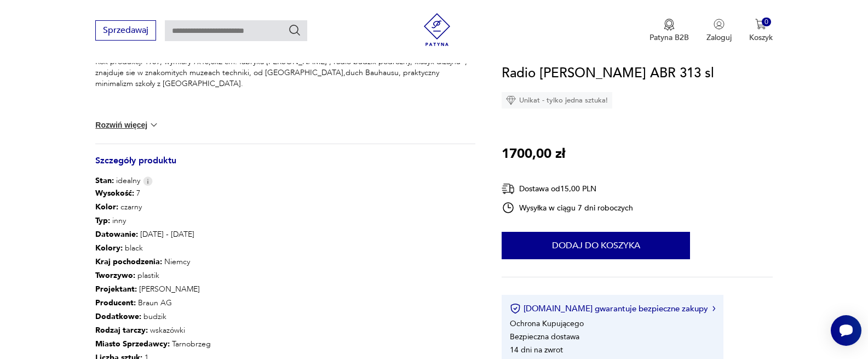  Describe the element at coordinates (567, 207) in the screenshot. I see `div: Wysyłka w ciągu 7 dni roboczych` at that location.